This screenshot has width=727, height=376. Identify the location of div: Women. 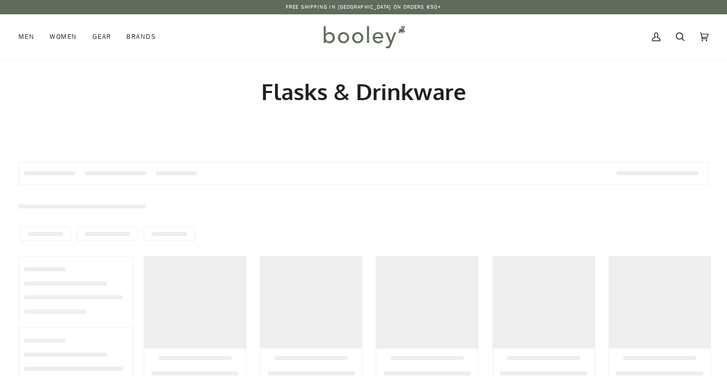
(63, 37).